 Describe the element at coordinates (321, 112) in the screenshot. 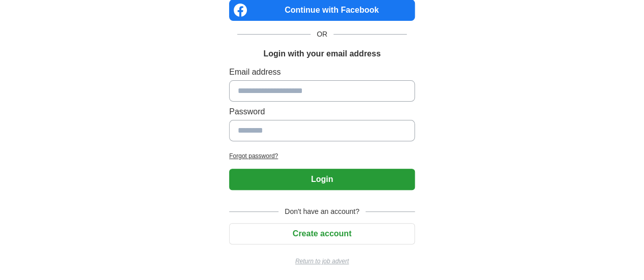

I see `label: Password` at that location.